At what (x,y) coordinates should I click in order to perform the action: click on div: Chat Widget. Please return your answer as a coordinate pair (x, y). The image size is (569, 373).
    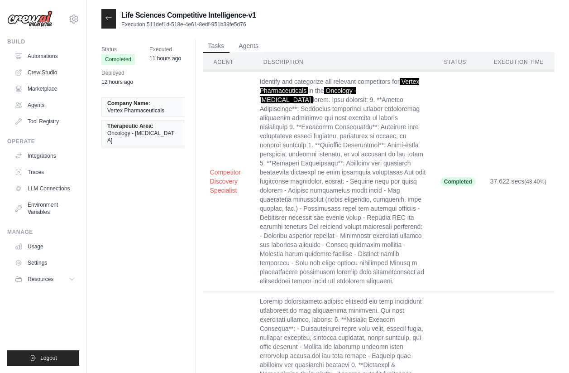
    Looking at the image, I should click on (546, 351).